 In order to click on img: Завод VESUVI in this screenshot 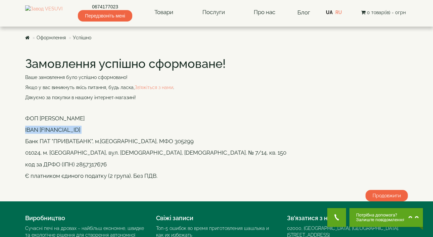, I will do `click(44, 12)`.